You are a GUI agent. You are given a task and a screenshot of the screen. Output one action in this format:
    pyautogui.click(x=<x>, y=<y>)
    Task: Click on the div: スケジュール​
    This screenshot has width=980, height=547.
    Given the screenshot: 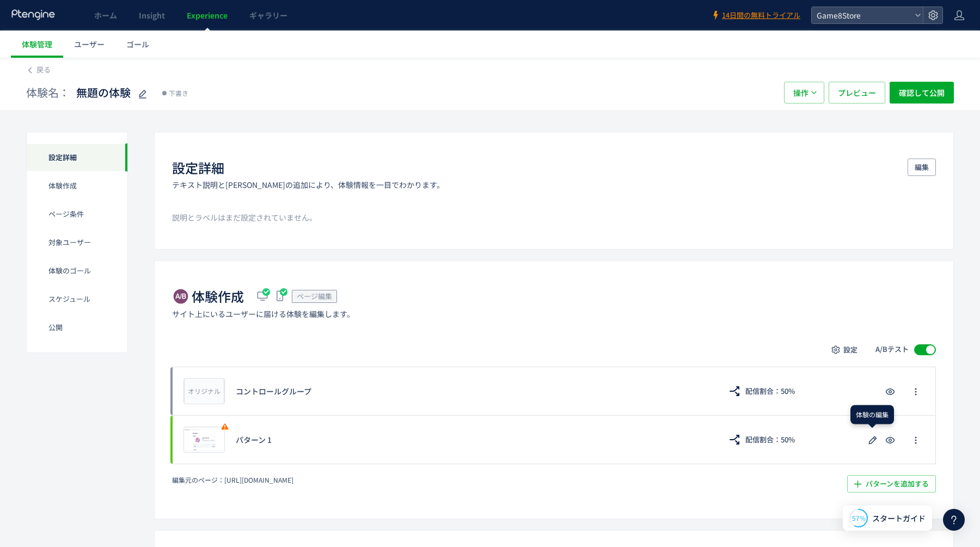 What is the action you would take?
    pyautogui.click(x=77, y=299)
    